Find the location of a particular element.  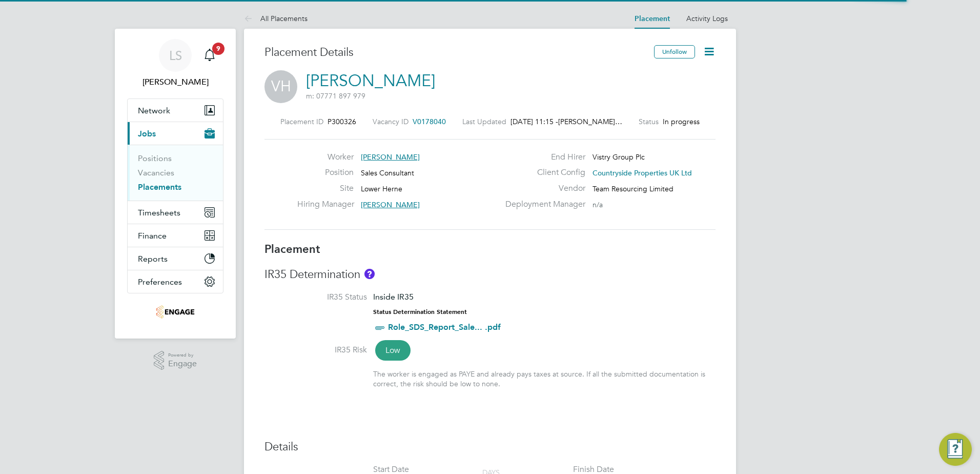

h3: Details is located at coordinates (490, 447).